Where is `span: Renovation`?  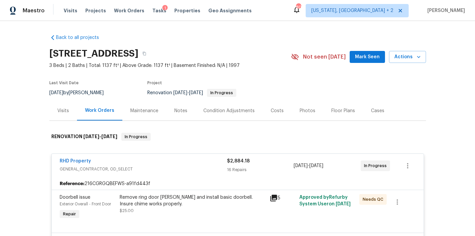 span: Renovation is located at coordinates (192, 93).